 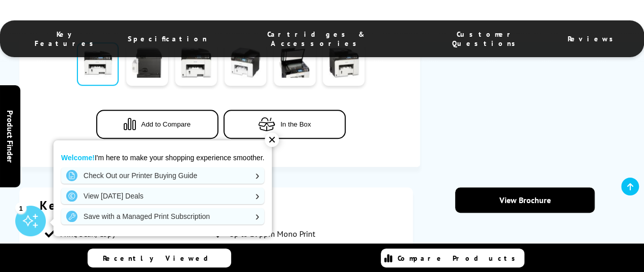 What do you see at coordinates (453, 257) in the screenshot?
I see `a: Compare Products` at bounding box center [453, 257].